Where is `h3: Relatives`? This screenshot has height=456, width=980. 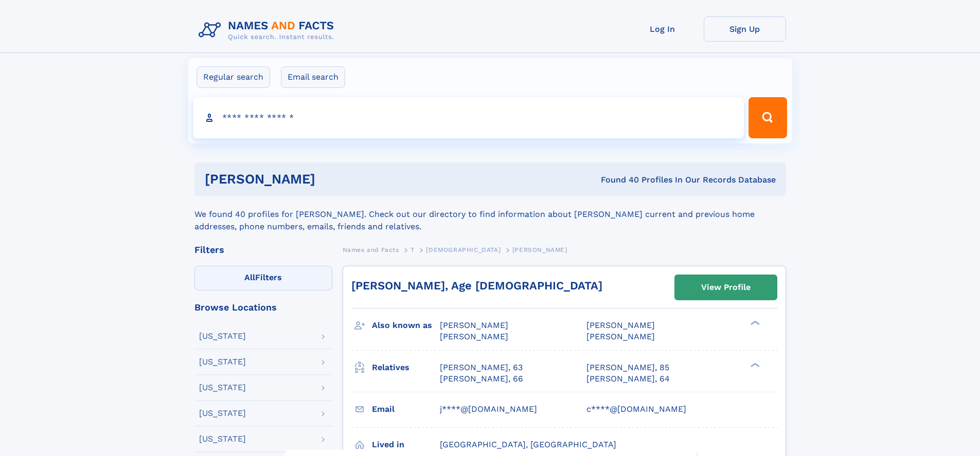
h3: Relatives is located at coordinates (406, 368).